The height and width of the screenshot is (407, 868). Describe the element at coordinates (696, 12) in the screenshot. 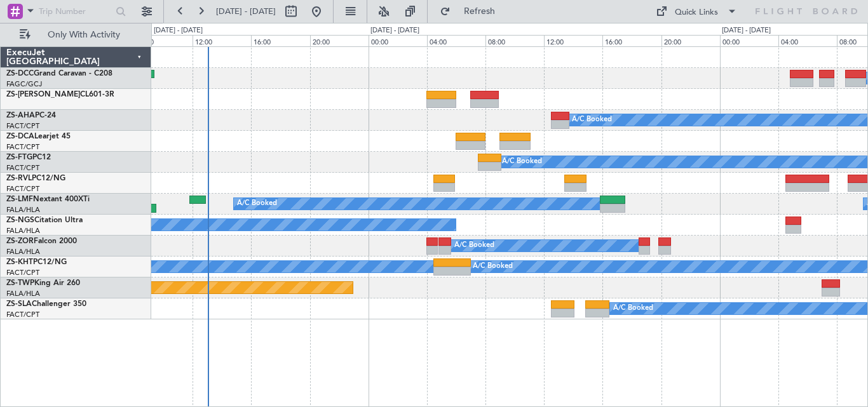

I see `div: Quick Links` at that location.